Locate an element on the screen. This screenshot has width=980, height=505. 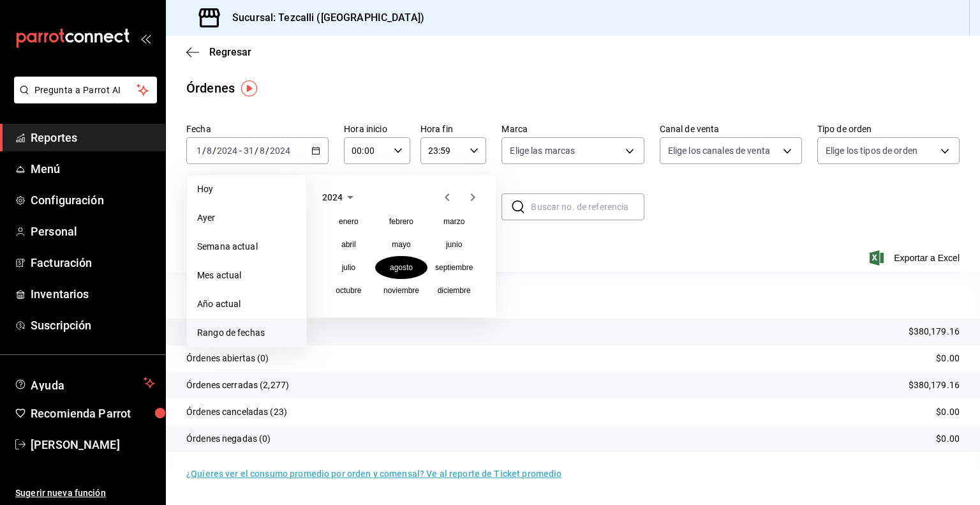
span: Facturación is located at coordinates (92, 263).